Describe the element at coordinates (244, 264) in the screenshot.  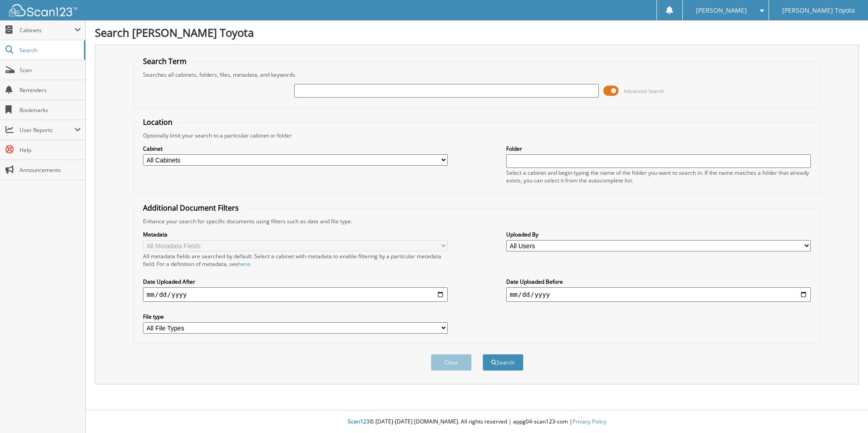
I see `a: here` at that location.